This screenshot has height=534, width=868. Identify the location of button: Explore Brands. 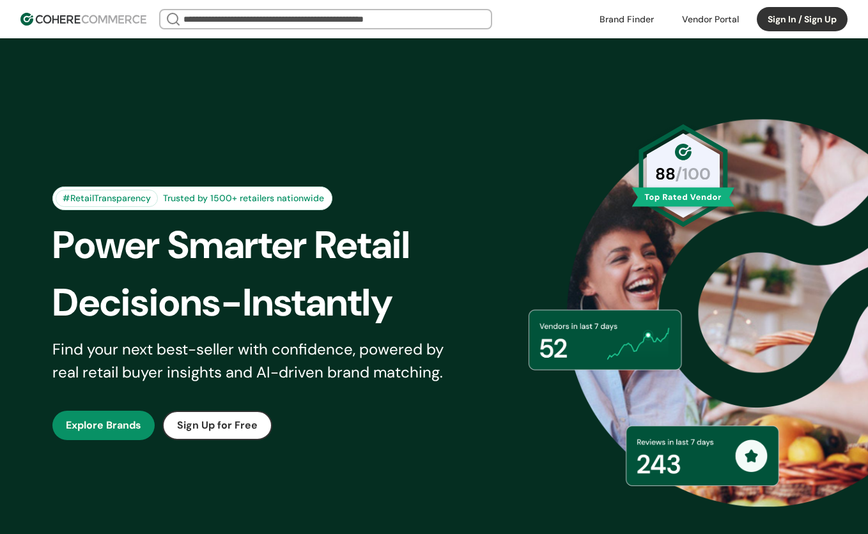
(104, 426).